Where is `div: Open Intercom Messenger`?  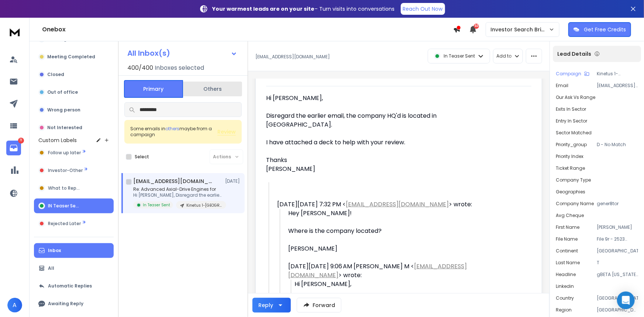
div: Open Intercom Messenger is located at coordinates (626, 301).